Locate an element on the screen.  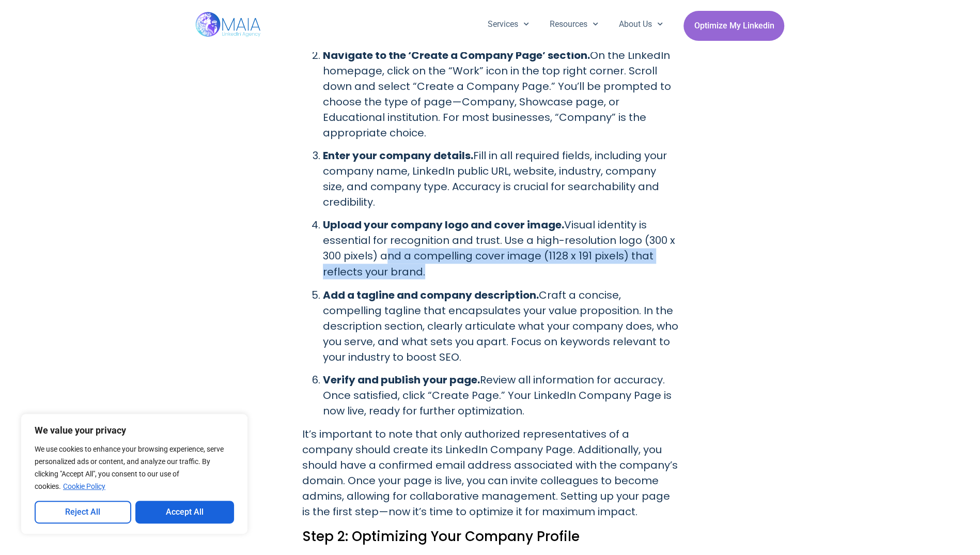
a: Services is located at coordinates (508, 24).